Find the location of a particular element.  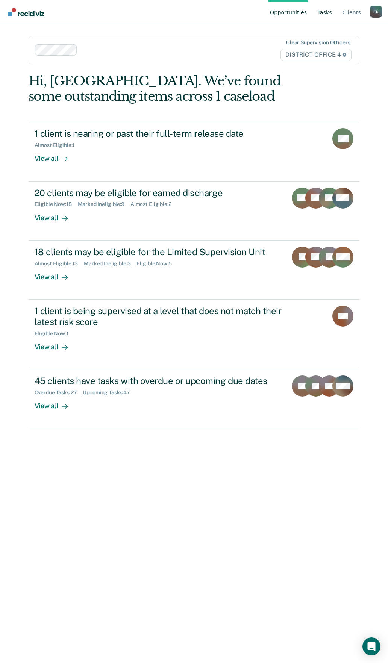

div: 45 clients have tasks with overdue or upcoming due dates is located at coordinates (158, 380).